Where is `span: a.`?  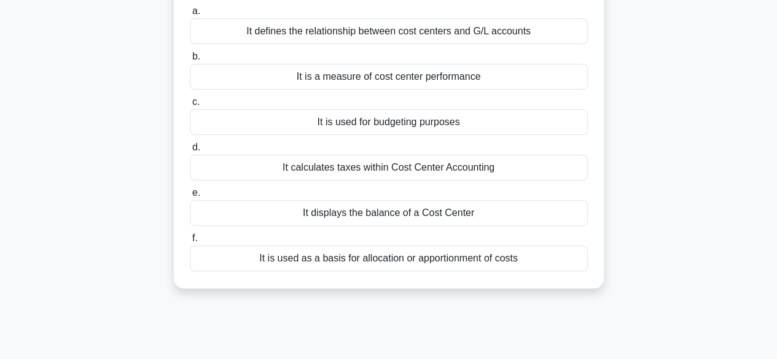
span: a. is located at coordinates (196, 10).